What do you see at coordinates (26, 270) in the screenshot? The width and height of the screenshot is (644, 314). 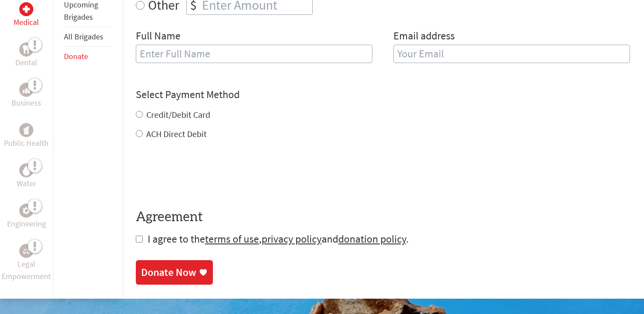 I see `p: Legal Empowerment` at bounding box center [26, 270].